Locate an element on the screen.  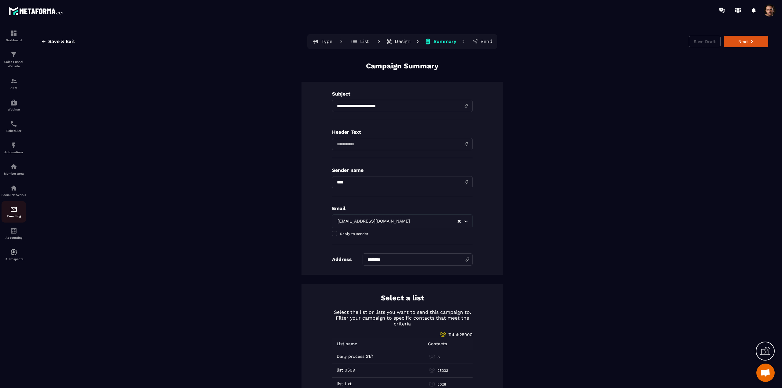
p: Email is located at coordinates (402, 208).